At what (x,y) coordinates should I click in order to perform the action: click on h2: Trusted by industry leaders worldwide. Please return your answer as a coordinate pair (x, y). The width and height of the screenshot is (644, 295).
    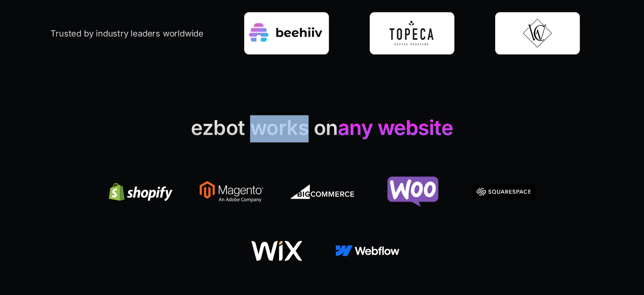
    Looking at the image, I should click on (127, 33).